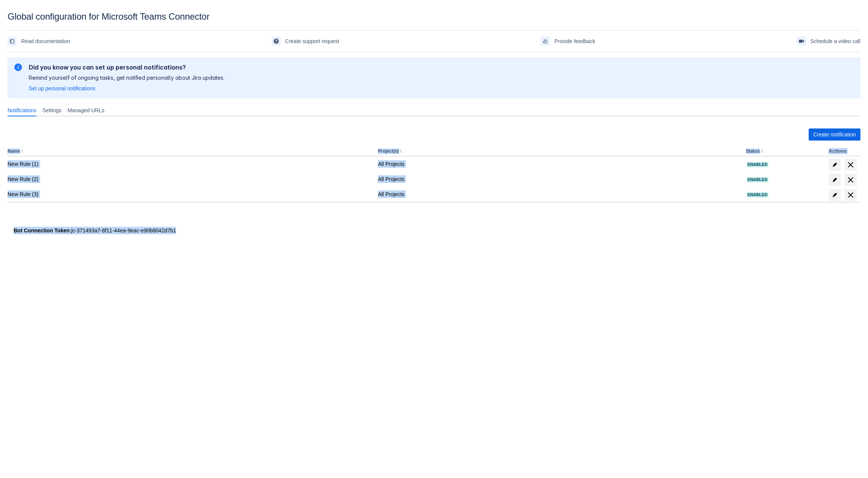 The width and height of the screenshot is (868, 478). What do you see at coordinates (12, 41) in the screenshot?
I see `span: documentation` at bounding box center [12, 41].